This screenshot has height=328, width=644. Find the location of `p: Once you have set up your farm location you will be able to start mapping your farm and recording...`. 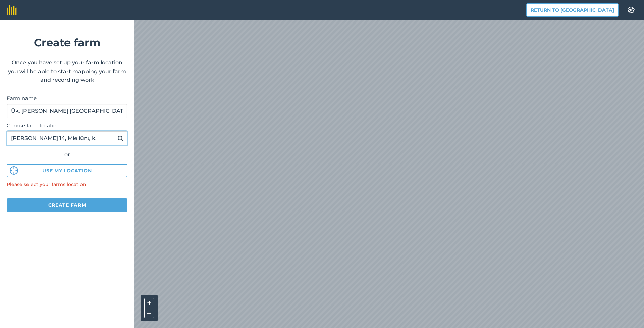

p: Once you have set up your farm location you will be able to start mapping your farm and recording... is located at coordinates (67, 71).